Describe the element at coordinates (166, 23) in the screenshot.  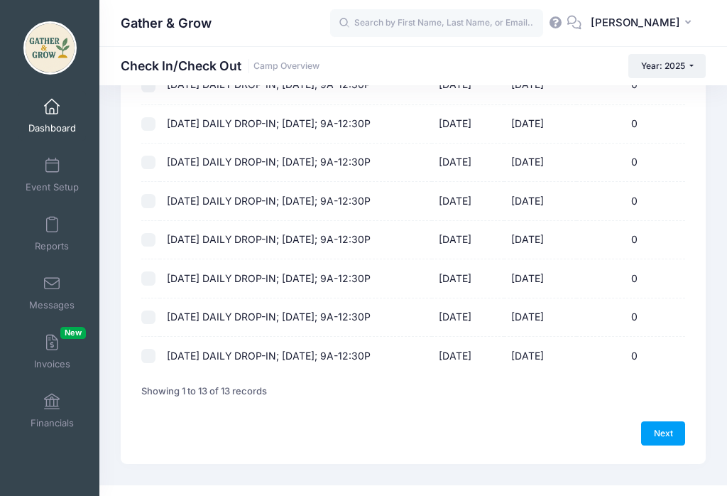
I see `h1: Gather & Grow` at that location.